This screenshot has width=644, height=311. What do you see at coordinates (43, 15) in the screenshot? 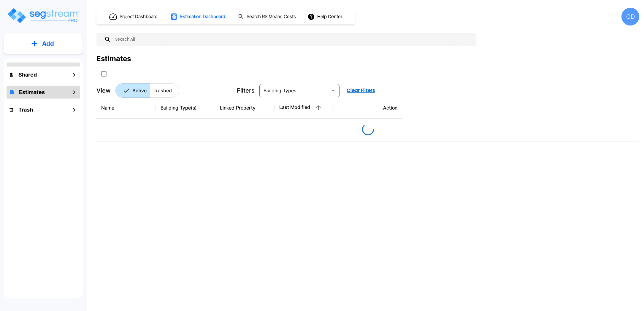
I see `img: Logo` at bounding box center [43, 15].